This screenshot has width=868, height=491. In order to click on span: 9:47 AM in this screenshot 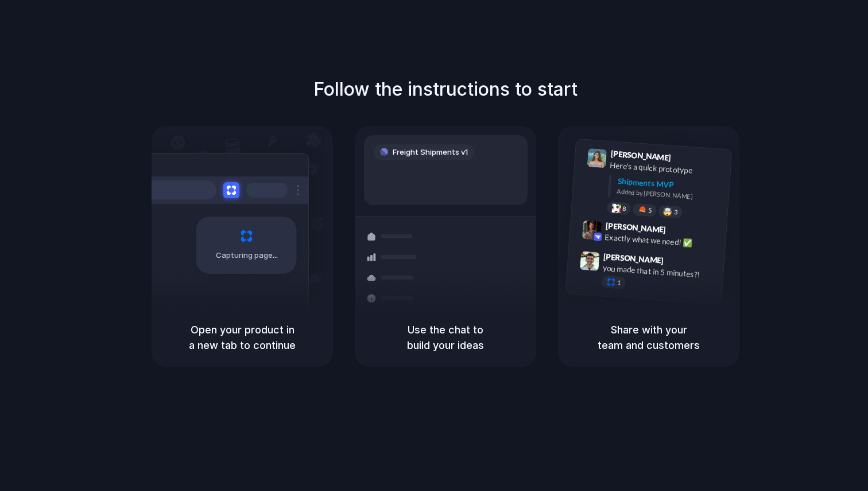, I will do `click(679, 263)`.